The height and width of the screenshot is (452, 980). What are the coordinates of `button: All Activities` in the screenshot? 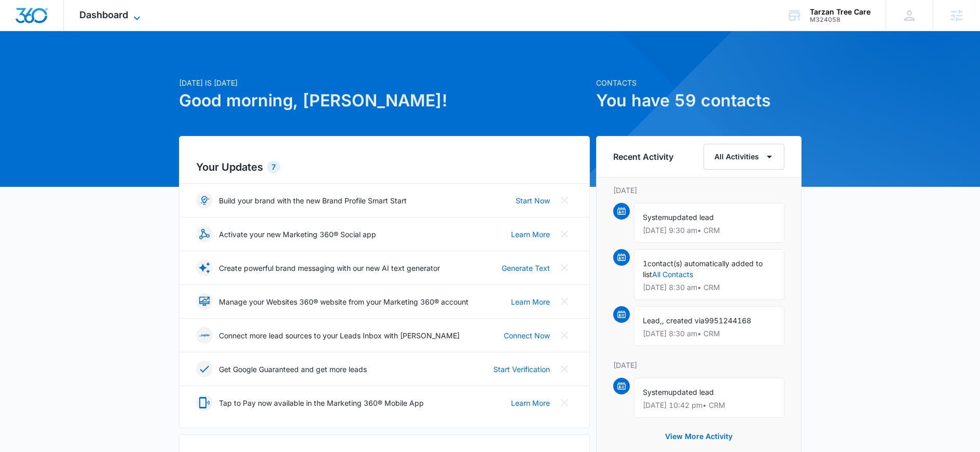 It's located at (744, 157).